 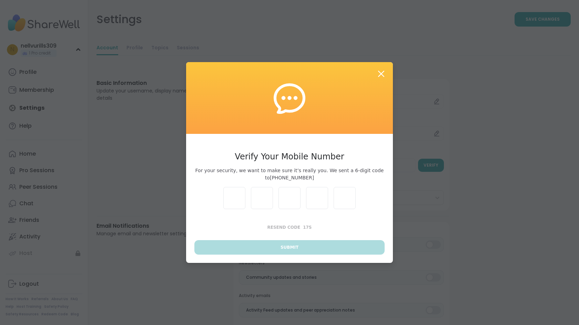 I want to click on span: 17 s, so click(x=307, y=227).